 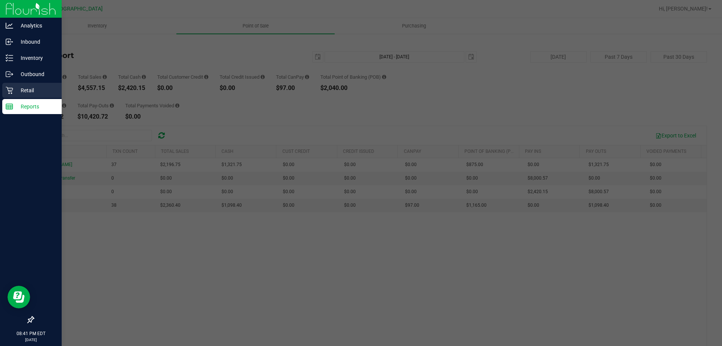 I want to click on p: 08:41 PM EDT, so click(x=31, y=333).